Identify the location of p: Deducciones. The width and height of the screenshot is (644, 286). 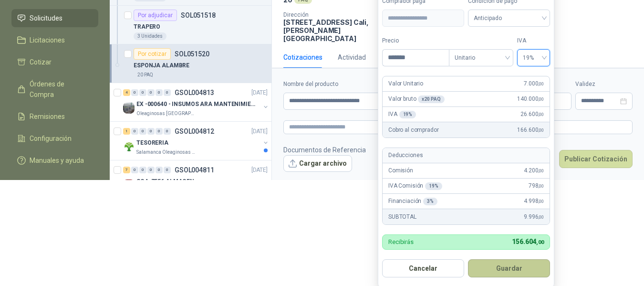
(406, 156).